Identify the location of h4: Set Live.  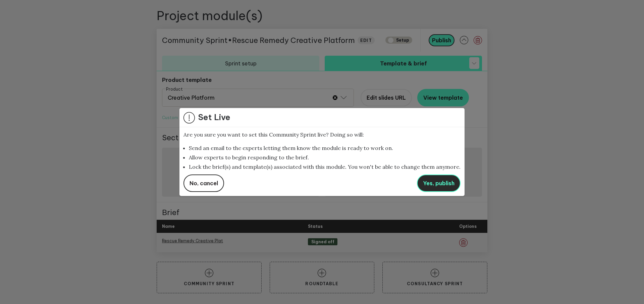
(215, 118).